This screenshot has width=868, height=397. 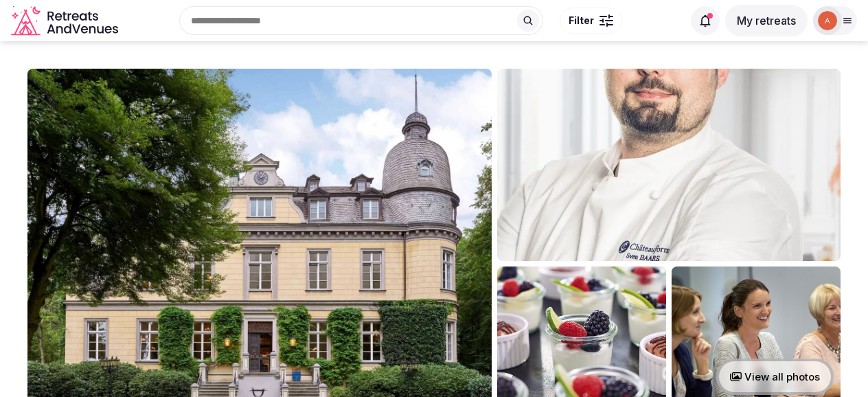 I want to click on svg: Retreats and Venues company logo, so click(x=66, y=21).